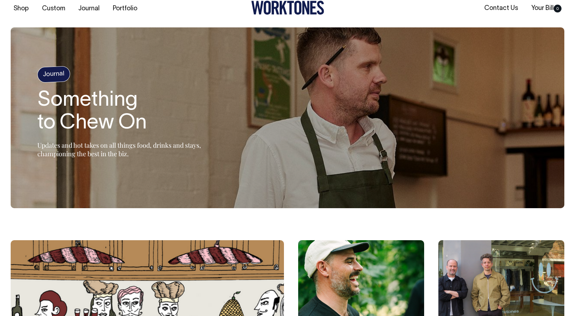 Image resolution: width=575 pixels, height=316 pixels. I want to click on a: Portfolio, so click(125, 9).